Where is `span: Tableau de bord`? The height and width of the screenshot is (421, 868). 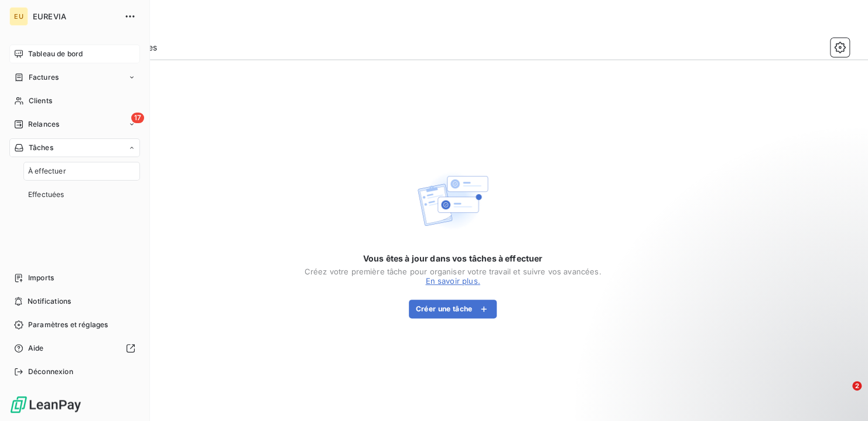
span: Tableau de bord is located at coordinates (55, 54).